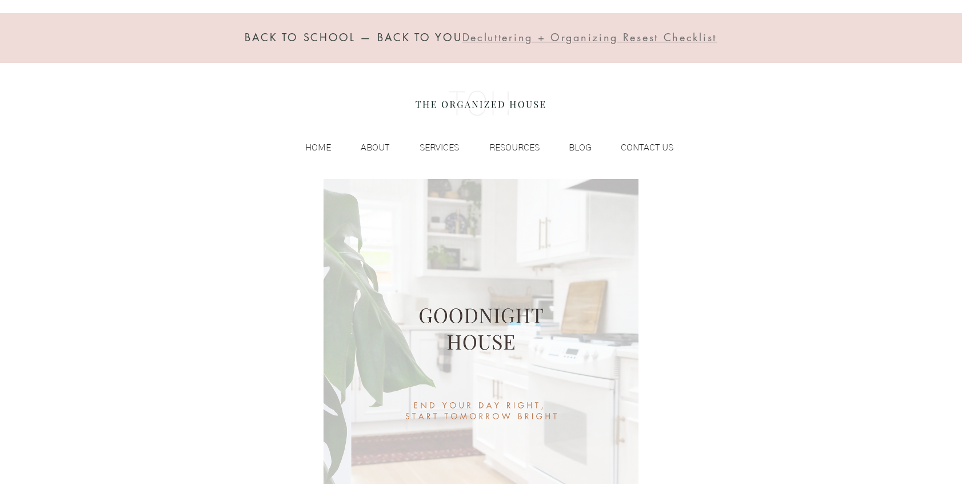 This screenshot has height=484, width=962. Describe the element at coordinates (353, 37) in the screenshot. I see `span: BACK TO SCHOOL — BACK TO YOU` at that location.